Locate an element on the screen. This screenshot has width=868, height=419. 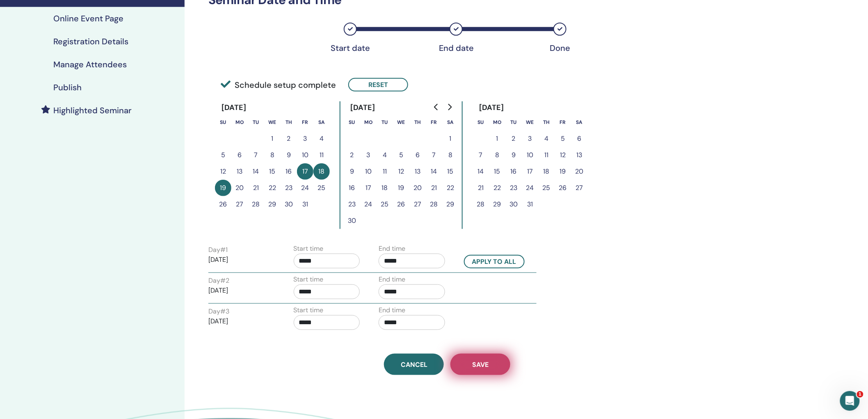
button: 14 is located at coordinates (434, 172).